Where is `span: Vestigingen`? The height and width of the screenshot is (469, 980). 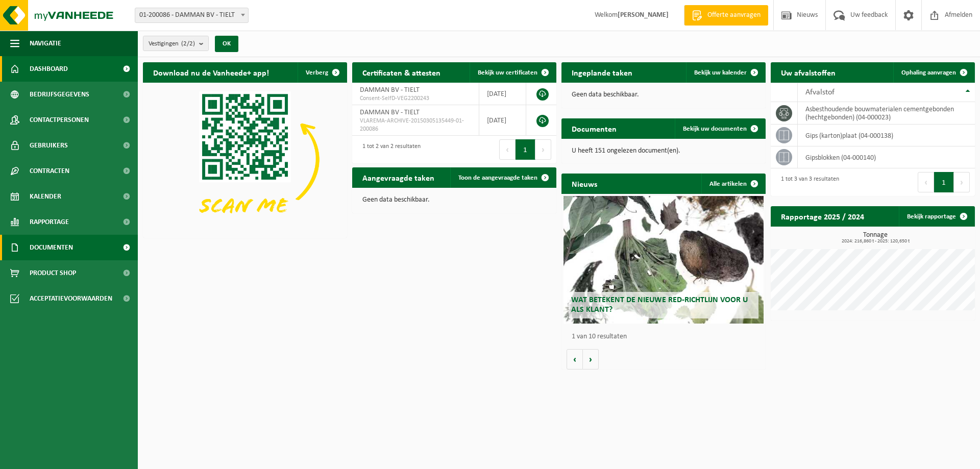
span: Vestigingen is located at coordinates (171, 44).